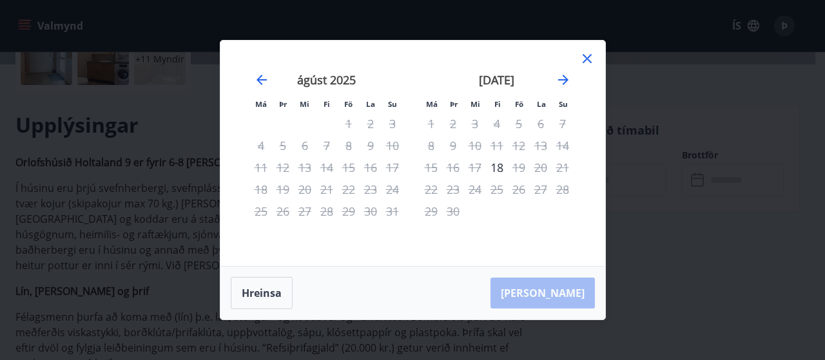  What do you see at coordinates (431, 146) in the screenshot?
I see `td: Not available. mánudagur, 8. september 2025` at bounding box center [431, 146].